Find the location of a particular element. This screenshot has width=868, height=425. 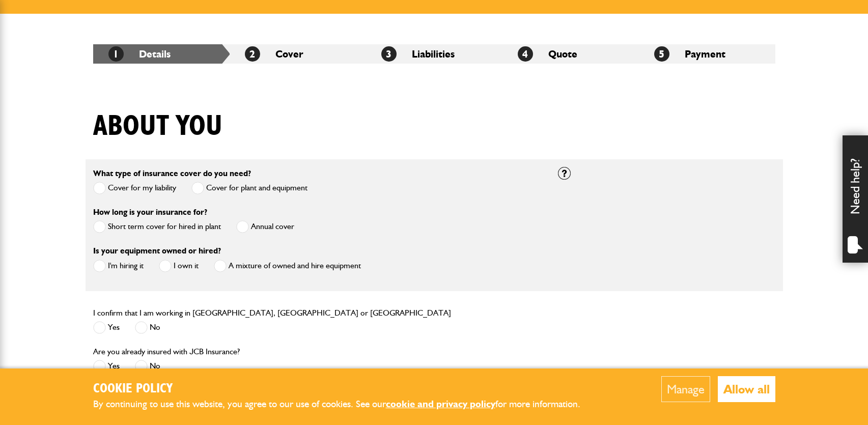

label: What type of insurance cover do you need? is located at coordinates (172, 173).